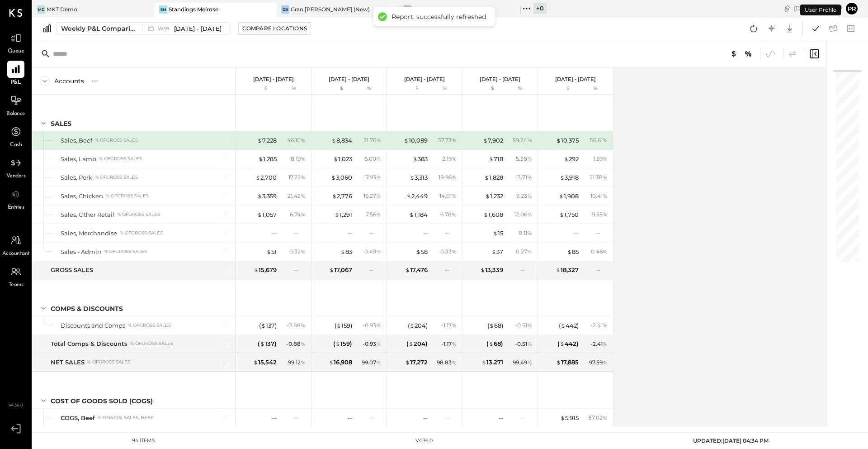 This screenshot has height=449, width=868. Describe the element at coordinates (99, 29) in the screenshot. I see `div: Weekly P&L Comparison` at that location.